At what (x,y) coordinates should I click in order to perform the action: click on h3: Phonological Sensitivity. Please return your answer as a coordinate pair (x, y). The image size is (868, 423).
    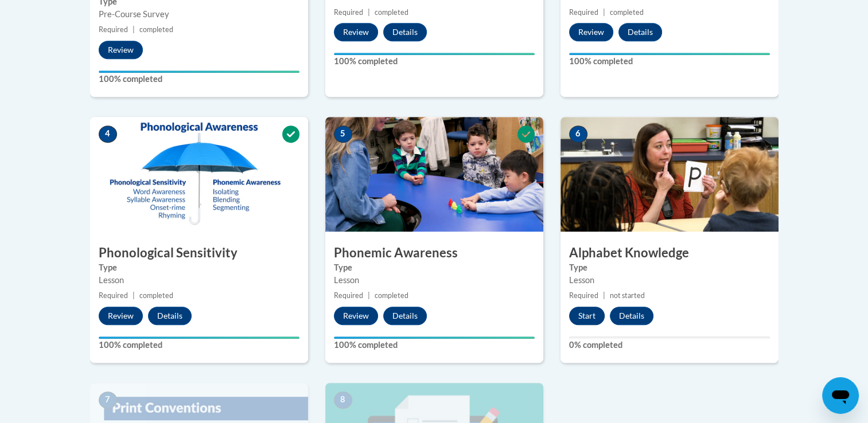
    Looking at the image, I should click on (199, 253).